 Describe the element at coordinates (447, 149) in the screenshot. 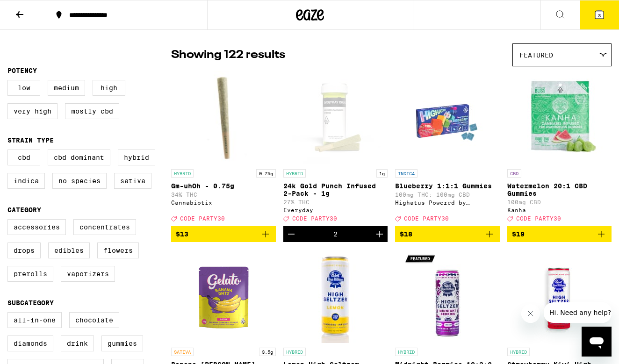

I see `a: Open page for Blueberry 1:1:1 Gummies from Highatus Powered by Cannabiotix` at that location.